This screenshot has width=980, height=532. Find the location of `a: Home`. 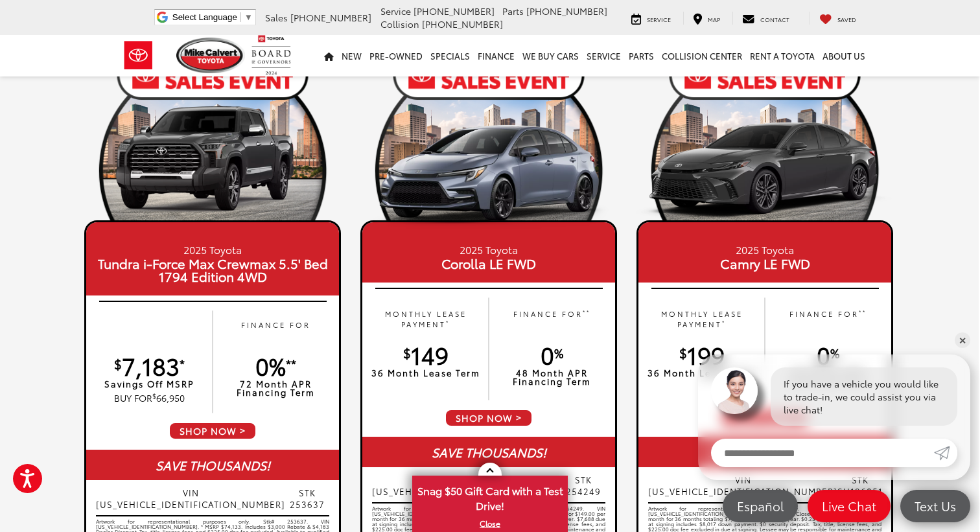

a: Home is located at coordinates (328, 55).